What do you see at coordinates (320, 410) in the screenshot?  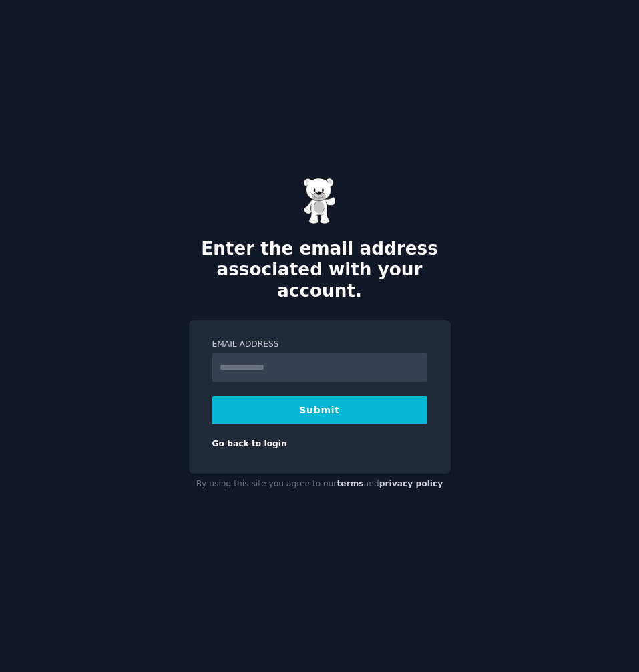 I see `button: Submit` at bounding box center [320, 410].